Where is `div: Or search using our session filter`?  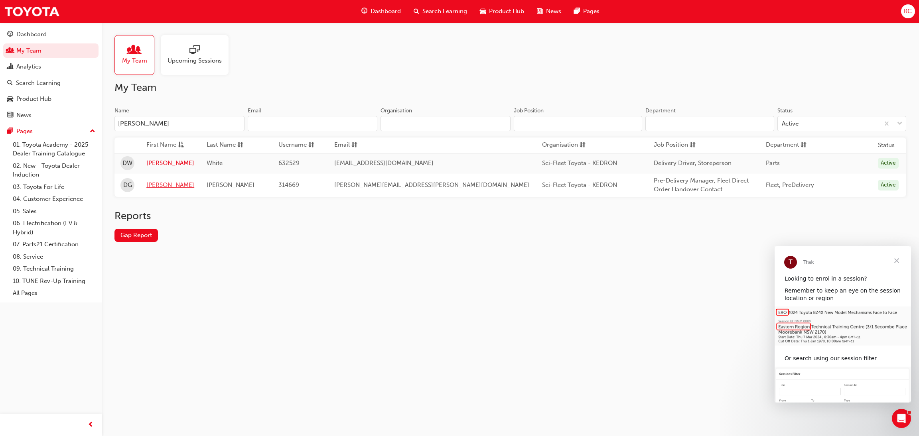
div: Or search using our session filter is located at coordinates (68, 112).